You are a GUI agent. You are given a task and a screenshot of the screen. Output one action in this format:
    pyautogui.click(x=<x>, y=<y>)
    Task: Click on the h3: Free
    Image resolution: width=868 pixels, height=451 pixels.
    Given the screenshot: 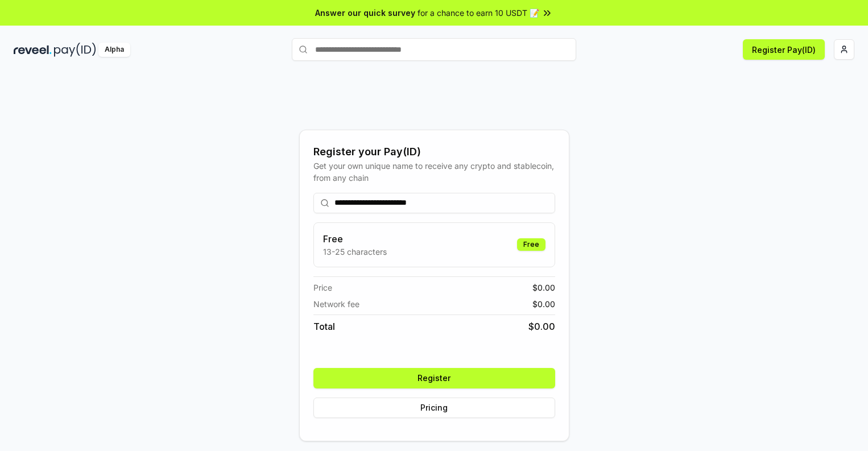 What is the action you would take?
    pyautogui.click(x=355, y=239)
    